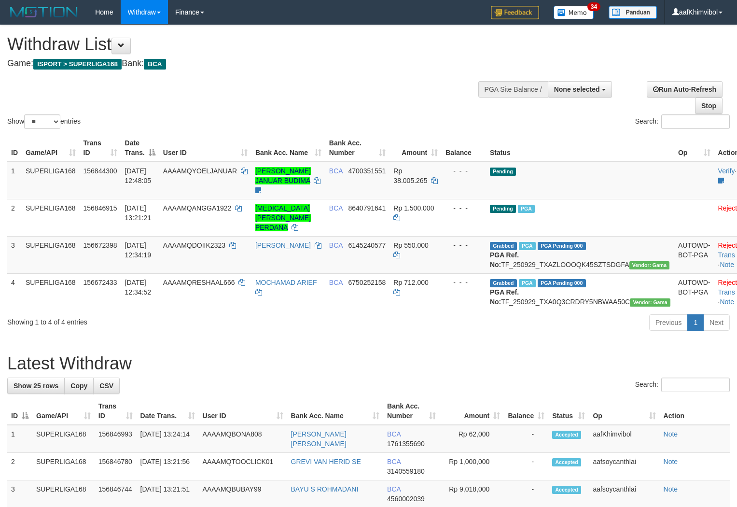 The image size is (737, 507). I want to click on td: 1, so click(20, 439).